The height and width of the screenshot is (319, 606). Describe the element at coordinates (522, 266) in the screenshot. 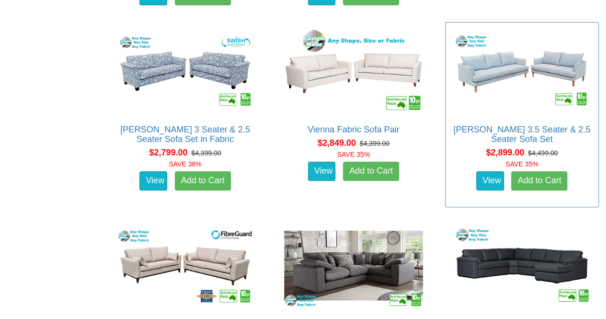

I see `img: Houston Corner Modular with Chaise in Rhino Fabric` at that location.